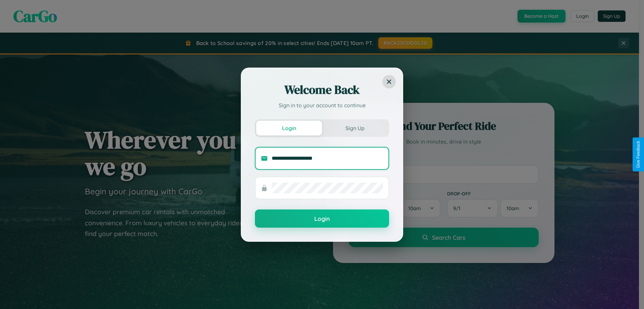 The width and height of the screenshot is (644, 309). What do you see at coordinates (355, 128) in the screenshot?
I see `button: Sign Up` at bounding box center [355, 128].